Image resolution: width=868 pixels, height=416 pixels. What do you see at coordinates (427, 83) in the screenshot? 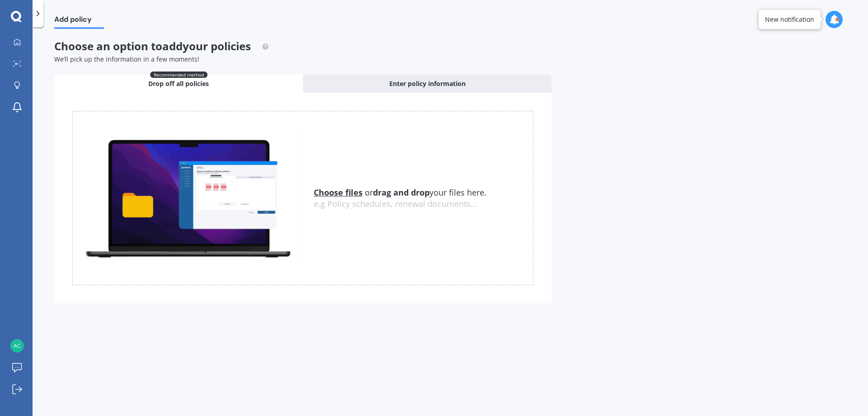
I see `span: Enter policy information` at bounding box center [427, 83].